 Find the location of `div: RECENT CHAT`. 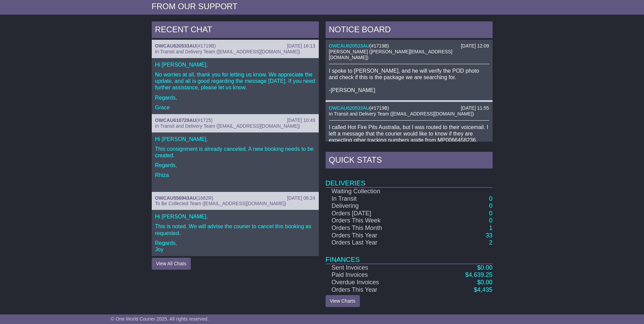

div: RECENT CHAT is located at coordinates (236, 31).